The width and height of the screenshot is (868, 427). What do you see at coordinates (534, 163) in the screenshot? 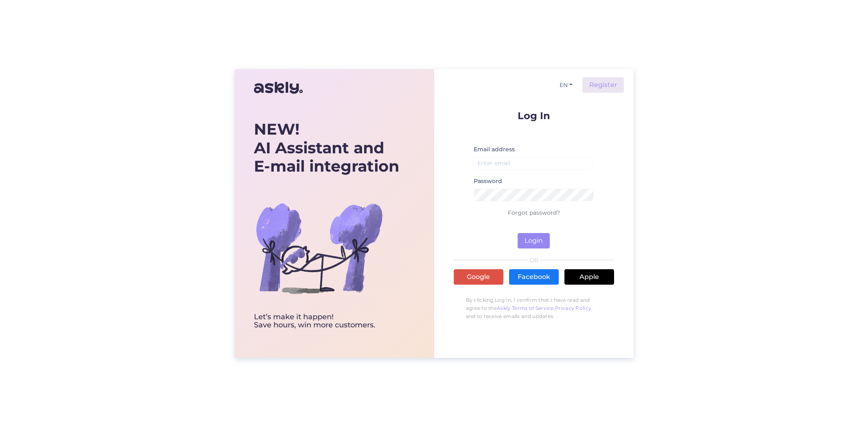
I see `input: Enter email` at bounding box center [534, 163].